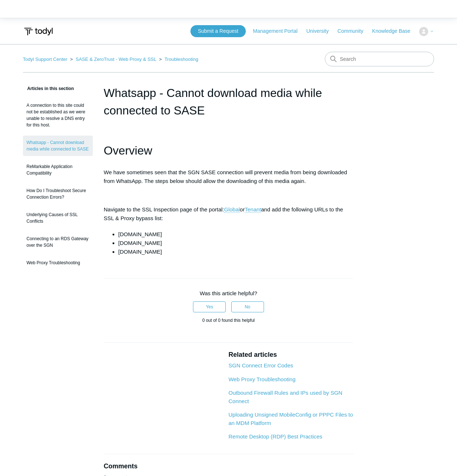 Image resolution: width=457 pixels, height=476 pixels. I want to click on h1: Whatsapp - Cannot download media while connected to SASE, so click(228, 102).